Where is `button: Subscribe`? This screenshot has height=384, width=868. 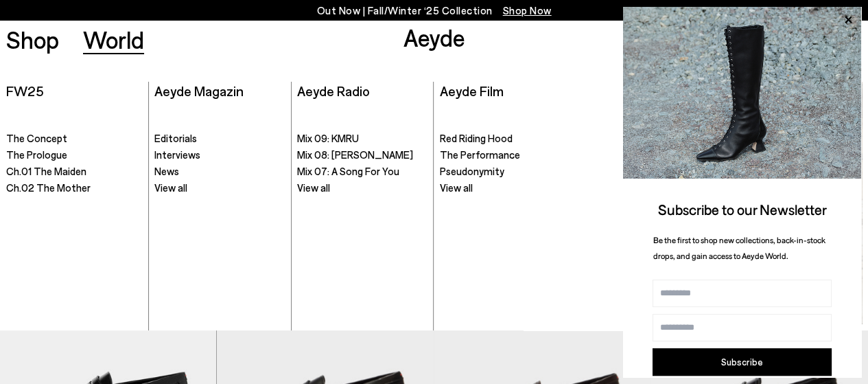 button: Subscribe is located at coordinates (742, 362).